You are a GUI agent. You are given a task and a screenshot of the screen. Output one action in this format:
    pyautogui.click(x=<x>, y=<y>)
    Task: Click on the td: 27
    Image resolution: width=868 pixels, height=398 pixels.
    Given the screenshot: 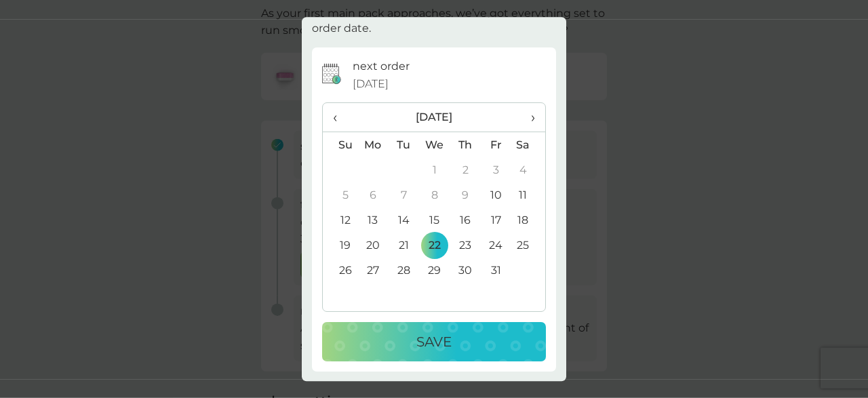 What is the action you would take?
    pyautogui.click(x=373, y=271)
    